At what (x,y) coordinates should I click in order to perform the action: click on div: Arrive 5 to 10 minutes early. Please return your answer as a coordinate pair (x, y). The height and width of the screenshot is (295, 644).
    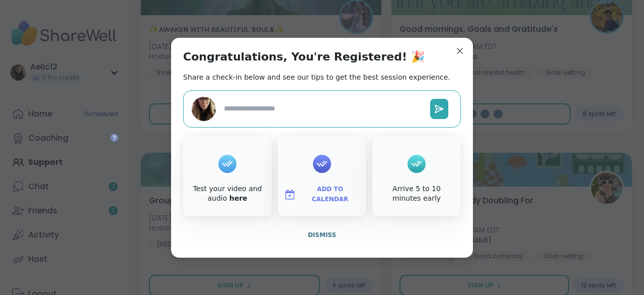
    Looking at the image, I should click on (417, 193).